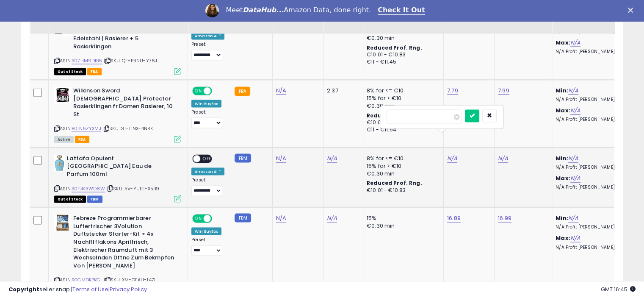 Image resolution: width=644 pixels, height=298 pixels. What do you see at coordinates (632, 10) in the screenshot?
I see `div: Close` at bounding box center [632, 10].